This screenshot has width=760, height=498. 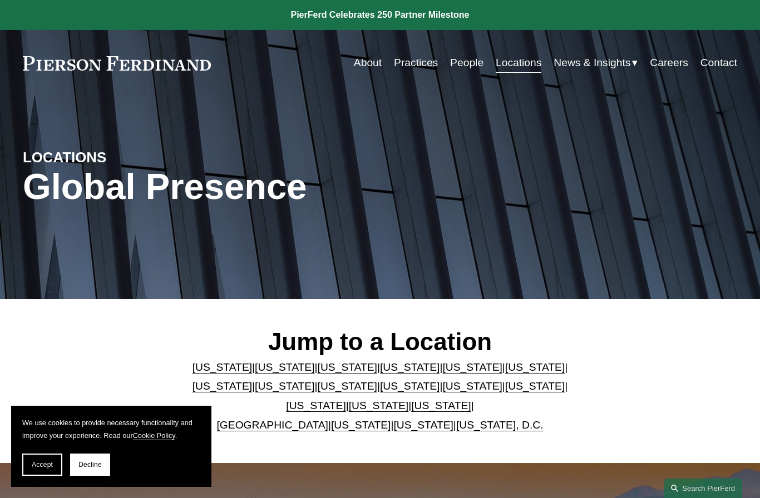 I want to click on a: folder dropdown, so click(x=595, y=63).